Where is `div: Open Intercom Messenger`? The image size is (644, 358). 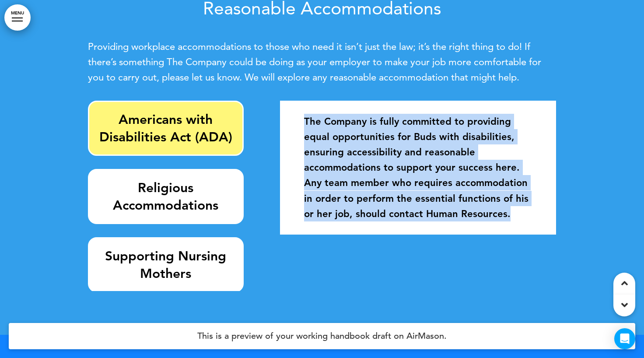 div: Open Intercom Messenger is located at coordinates (624, 339).